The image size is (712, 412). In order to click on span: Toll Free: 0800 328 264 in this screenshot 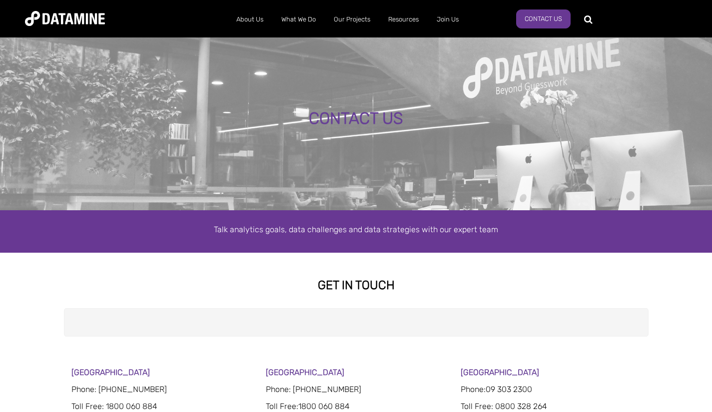, I will do `click(504, 406)`.